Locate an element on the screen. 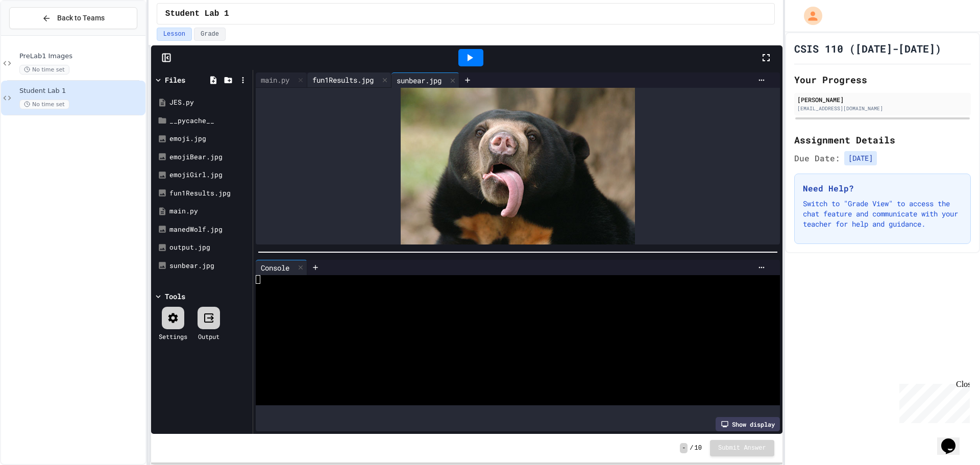 Image resolution: width=980 pixels, height=465 pixels. button: Grade is located at coordinates (209, 34).